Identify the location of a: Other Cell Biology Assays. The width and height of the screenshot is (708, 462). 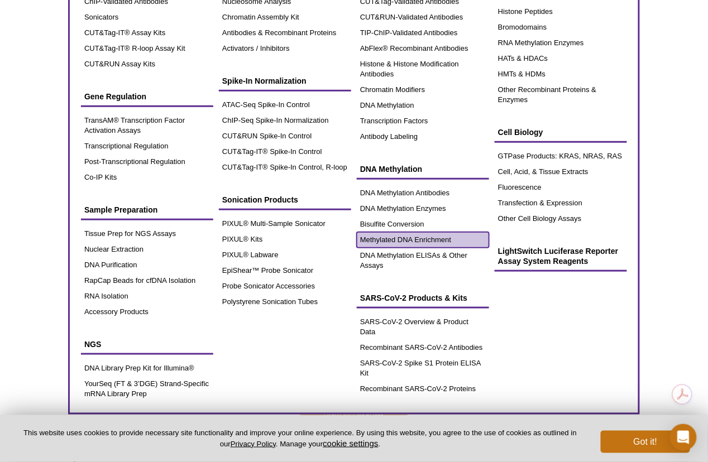
(561, 219).